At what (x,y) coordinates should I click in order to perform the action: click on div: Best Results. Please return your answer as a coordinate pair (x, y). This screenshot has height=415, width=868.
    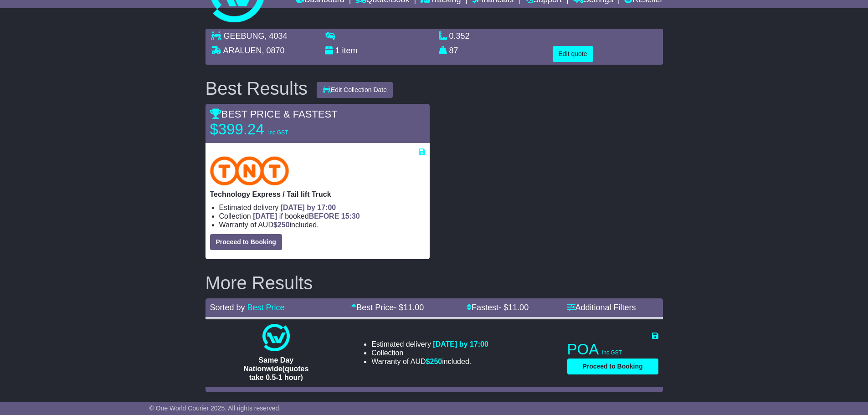
    Looking at the image, I should click on (256, 88).